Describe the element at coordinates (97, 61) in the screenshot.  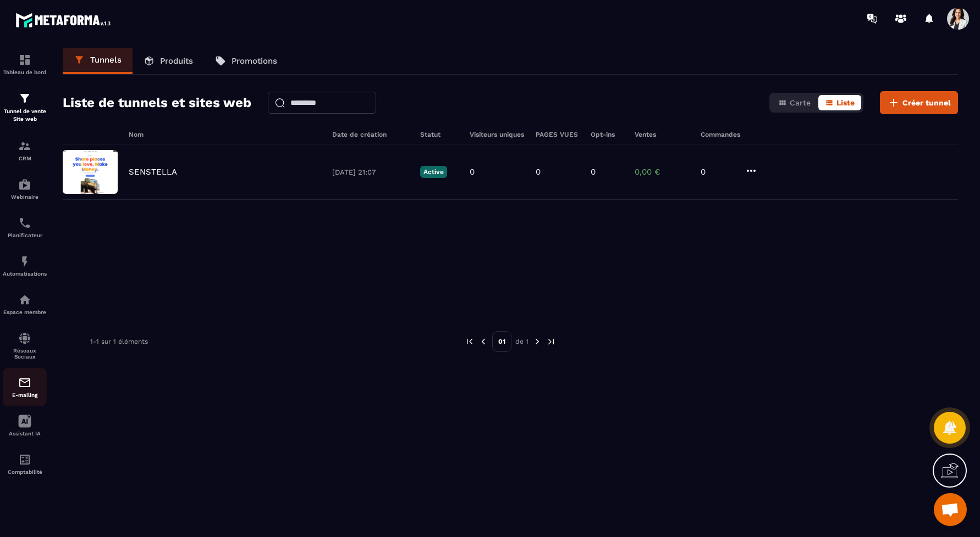
I see `a: Tunnels` at that location.